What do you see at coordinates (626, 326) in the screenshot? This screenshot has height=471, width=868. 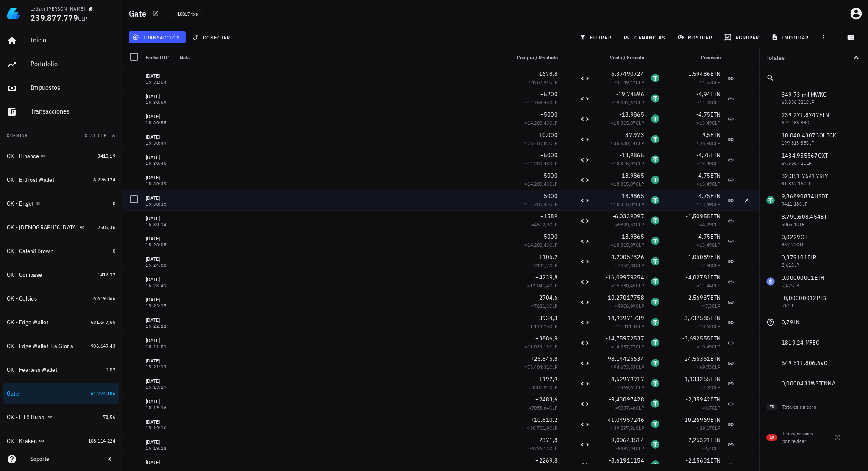 I see `span: 14.411,4` at bounding box center [626, 326].